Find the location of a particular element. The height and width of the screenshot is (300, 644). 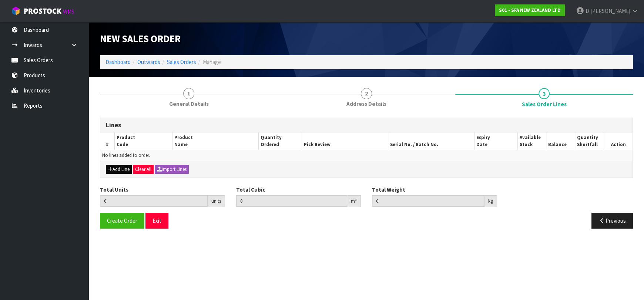

button: Clear All is located at coordinates (143, 170).